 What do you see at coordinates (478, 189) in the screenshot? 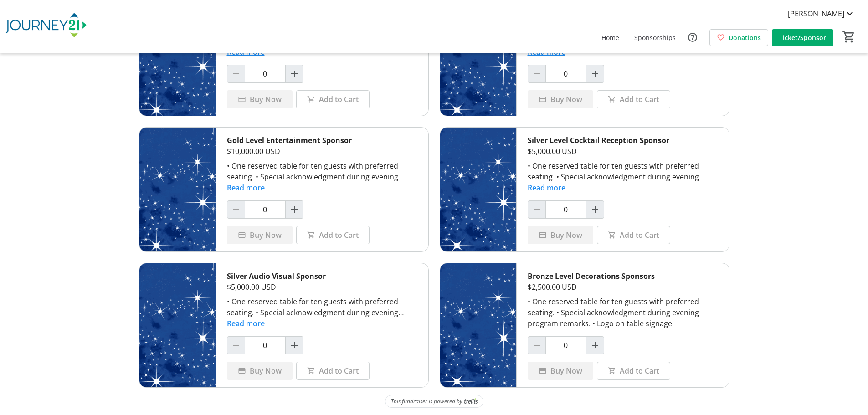
I see `img: Silver Level Cocktail Reception Sponsor` at bounding box center [478, 189].